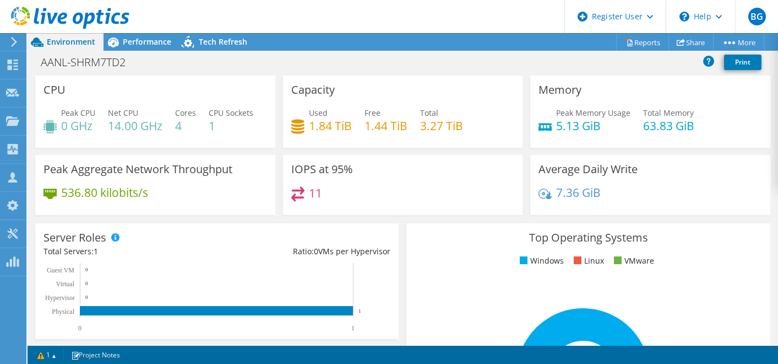 This screenshot has height=364, width=778. I want to click on span: Cores, so click(186, 112).